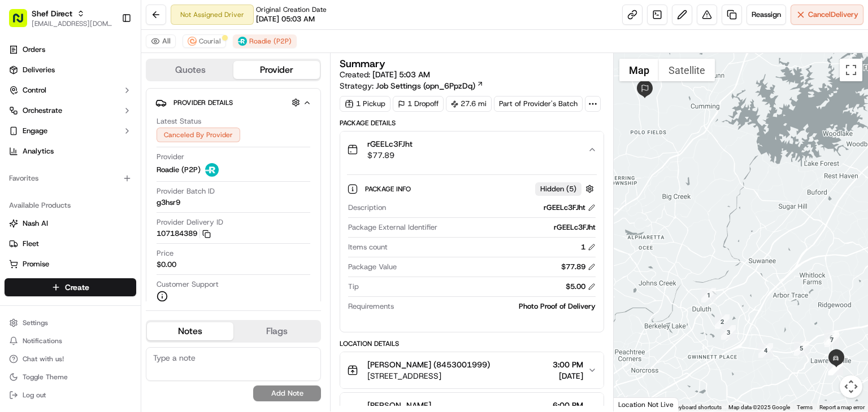 The height and width of the screenshot is (412, 868). Describe the element at coordinates (70, 378) in the screenshot. I see `button: Toggle Theme` at that location.